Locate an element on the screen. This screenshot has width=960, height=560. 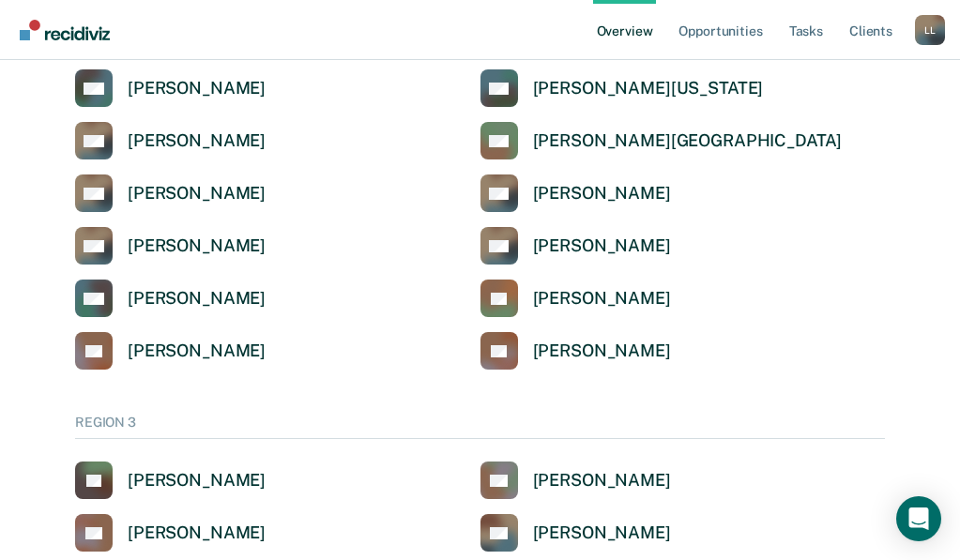
div: REGION 3 is located at coordinates (480, 427).